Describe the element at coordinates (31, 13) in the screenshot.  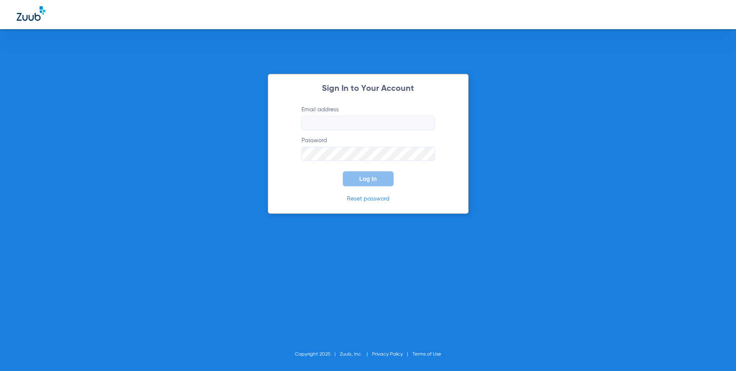
I see `img: Zuub Logo` at that location.